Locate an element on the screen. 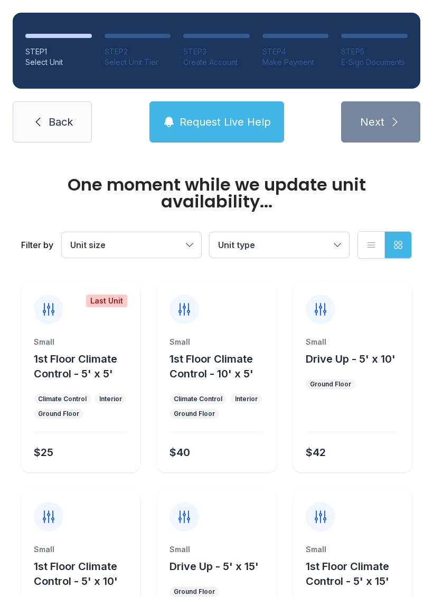 The image size is (433, 597). button: 1st Floor Climate Control - 10' x 5' is located at coordinates (220, 366).